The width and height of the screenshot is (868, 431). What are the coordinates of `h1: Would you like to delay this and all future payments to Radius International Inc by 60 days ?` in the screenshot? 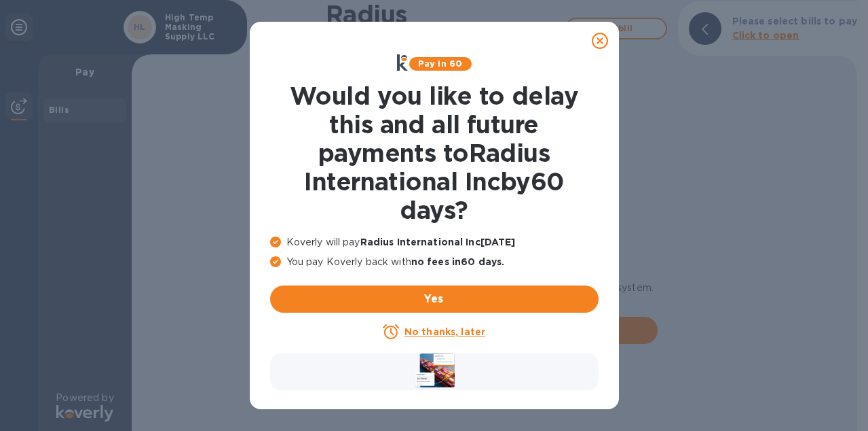 It's located at (434, 153).